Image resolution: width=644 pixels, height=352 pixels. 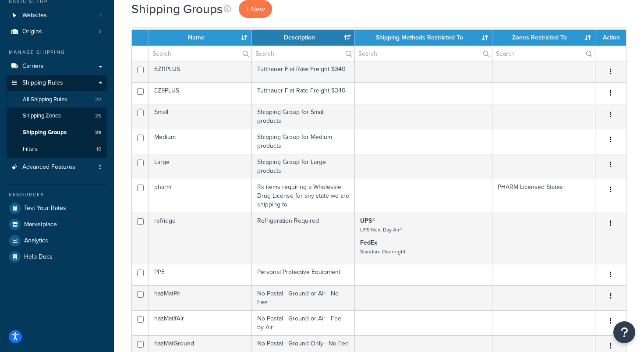 I want to click on td: PPE, so click(x=200, y=275).